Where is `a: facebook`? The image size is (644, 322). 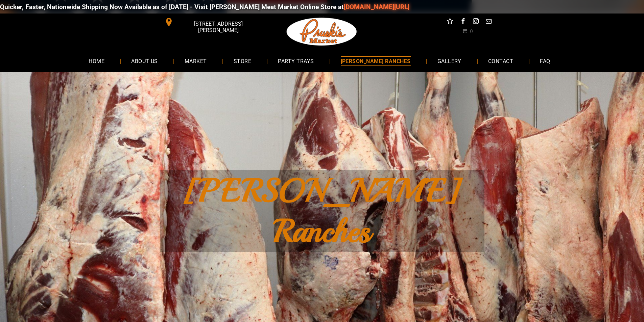
a: facebook is located at coordinates (463, 22).